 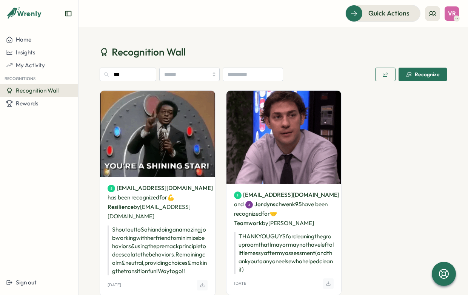 What do you see at coordinates (452, 13) in the screenshot?
I see `span: VR` at bounding box center [452, 13].